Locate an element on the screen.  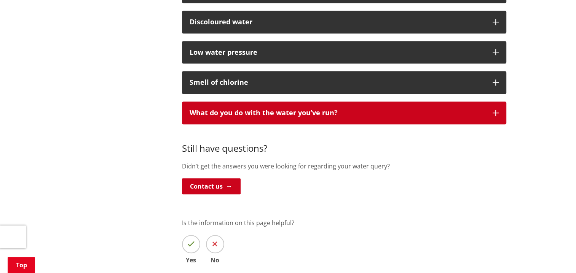
div: Discoloured water is located at coordinates (337, 22).